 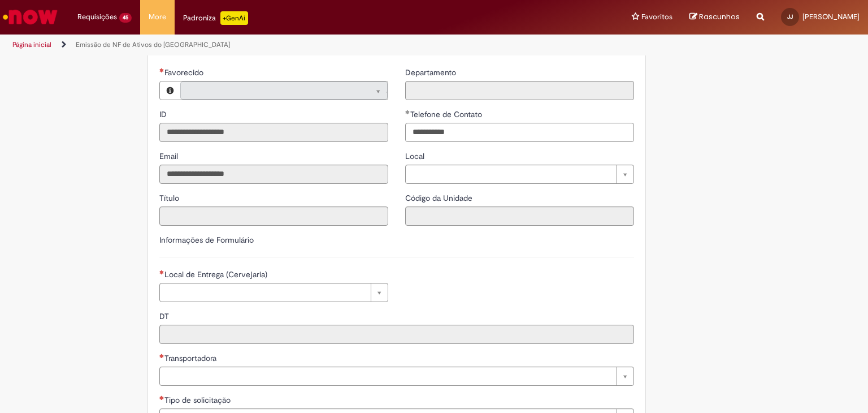 What do you see at coordinates (157, 17) in the screenshot?
I see `span: More` at bounding box center [157, 17].